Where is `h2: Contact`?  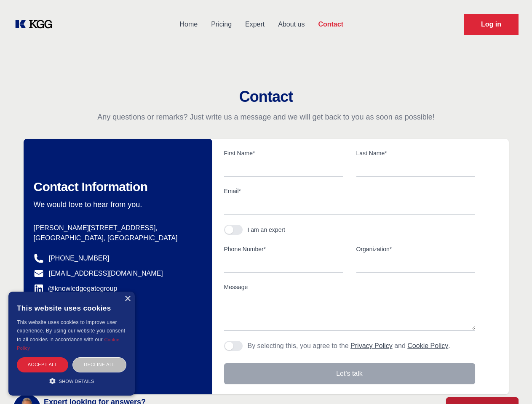 h2: Contact is located at coordinates (266, 97).